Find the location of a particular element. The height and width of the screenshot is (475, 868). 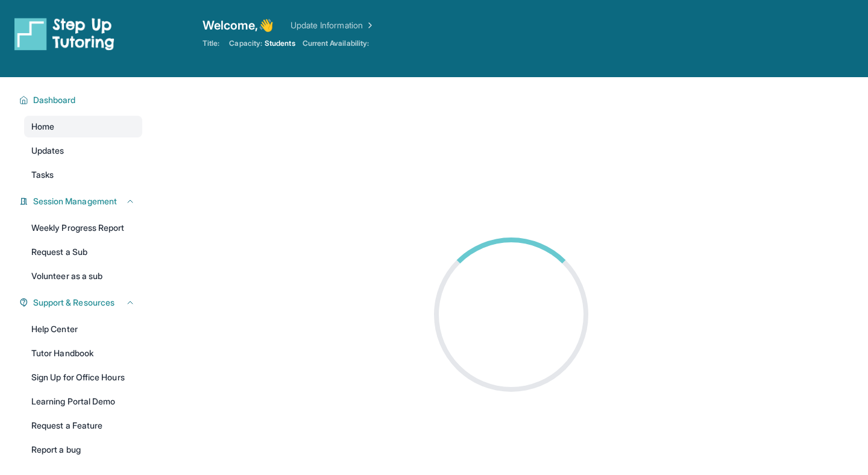

button: Dashboard is located at coordinates (81, 100).